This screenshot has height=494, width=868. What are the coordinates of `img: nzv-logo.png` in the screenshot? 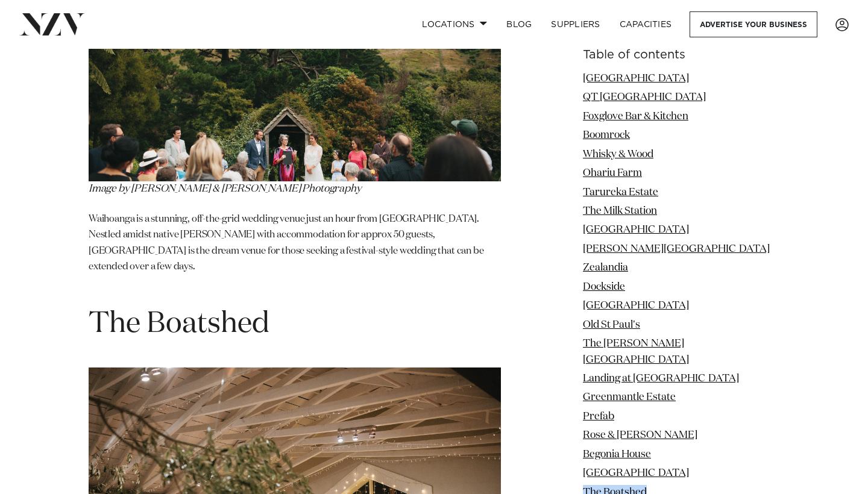 It's located at (52, 24).